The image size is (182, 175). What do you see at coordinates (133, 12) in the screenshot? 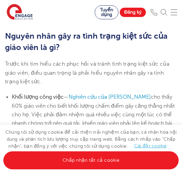
I see `font: Đăng ký` at bounding box center [133, 12].